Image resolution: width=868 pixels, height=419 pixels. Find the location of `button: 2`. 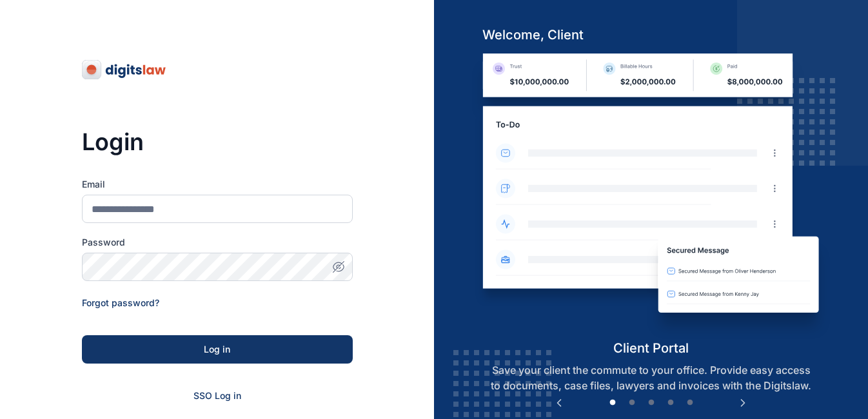

button: 2 is located at coordinates (632, 403).